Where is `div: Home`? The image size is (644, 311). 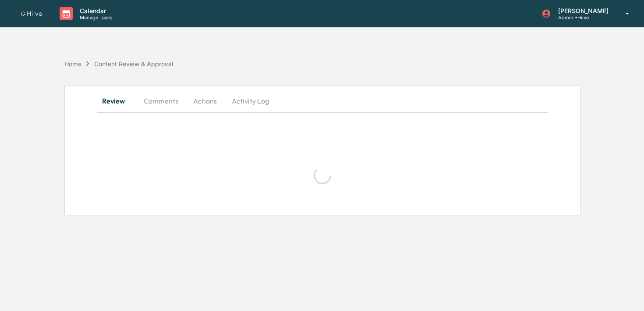 div: Home is located at coordinates (73, 64).